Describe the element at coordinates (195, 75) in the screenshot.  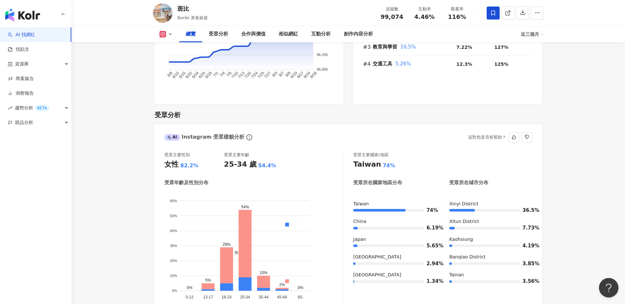
I see `tspan: 6/24` at that location.